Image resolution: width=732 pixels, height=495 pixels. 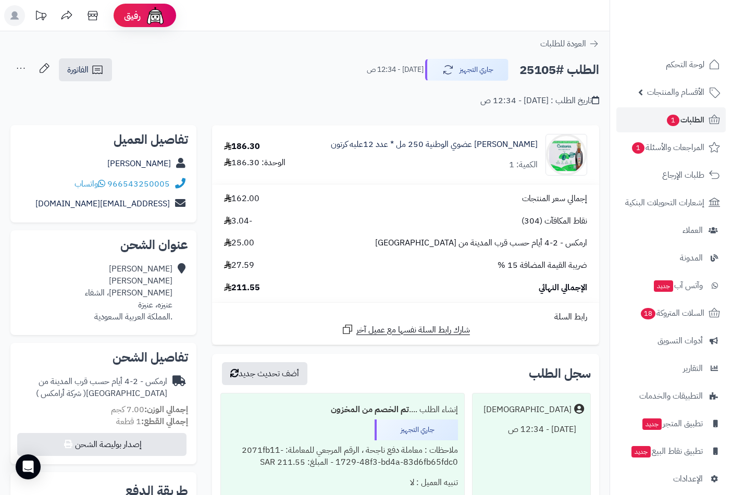 What do you see at coordinates (692, 230) in the screenshot?
I see `span: العملاء` at bounding box center [692, 230].